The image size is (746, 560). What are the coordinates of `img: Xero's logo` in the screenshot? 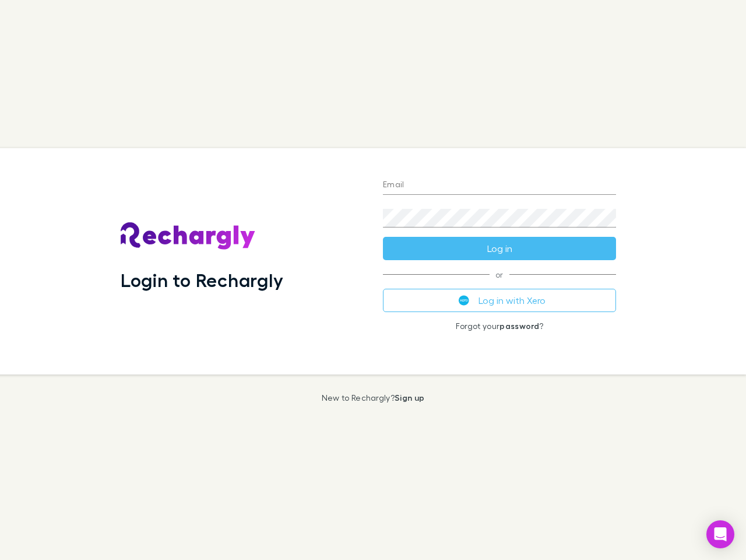 It's located at (465, 300).